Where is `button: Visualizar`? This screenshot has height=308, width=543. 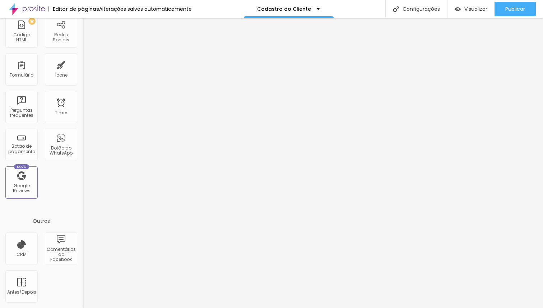 button: Visualizar is located at coordinates (471, 9).